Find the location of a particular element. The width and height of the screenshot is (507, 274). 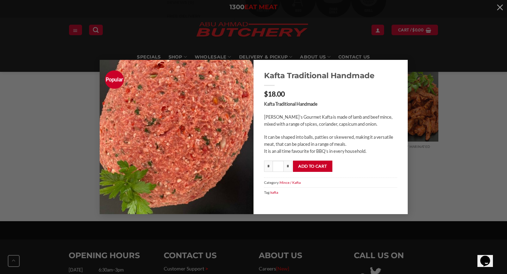

img: Kafta Traditional Handmade is located at coordinates (177, 137).